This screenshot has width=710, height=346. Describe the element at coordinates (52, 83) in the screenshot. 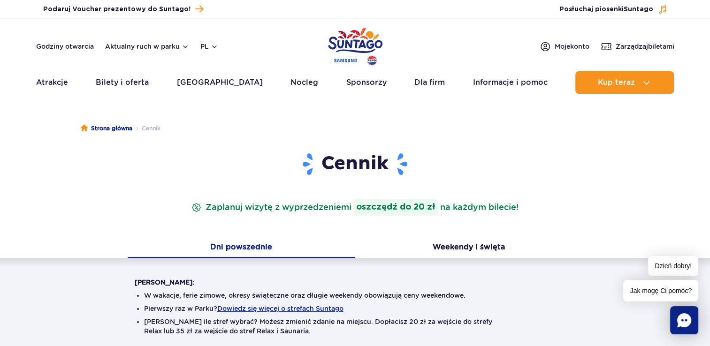

I see `a: Atrakcje` at that location.